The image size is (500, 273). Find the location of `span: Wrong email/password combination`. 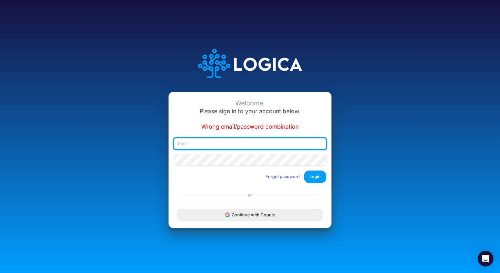

span: Wrong email/password combination is located at coordinates (250, 126).